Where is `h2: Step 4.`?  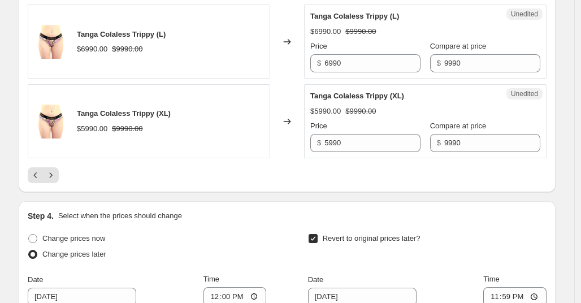 h2: Step 4. is located at coordinates (41, 216).